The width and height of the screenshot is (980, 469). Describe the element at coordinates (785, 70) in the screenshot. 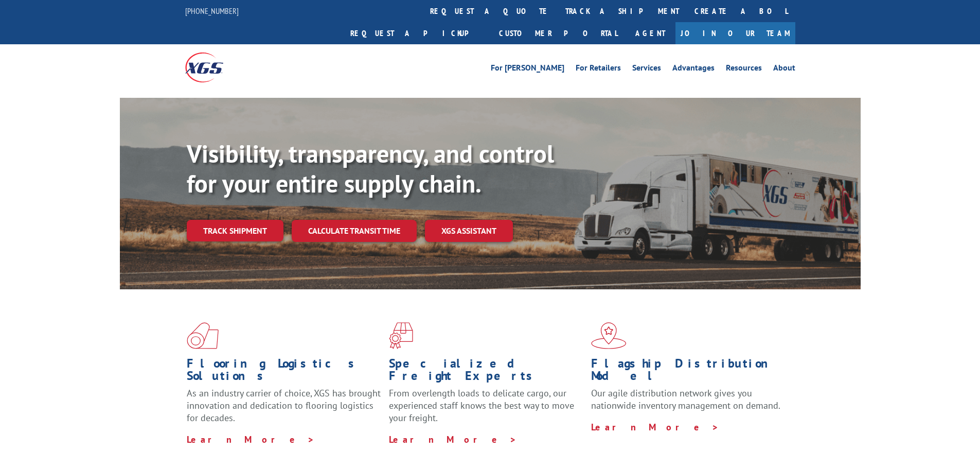

I see `a: About` at that location.